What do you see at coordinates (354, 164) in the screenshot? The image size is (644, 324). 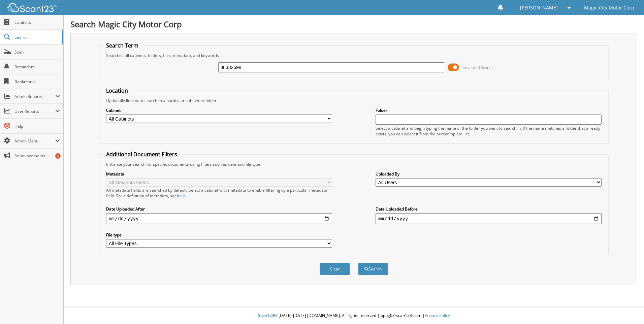 I see `div: Enhance your search for specific documents using filters such as date and file type.` at bounding box center [354, 164].